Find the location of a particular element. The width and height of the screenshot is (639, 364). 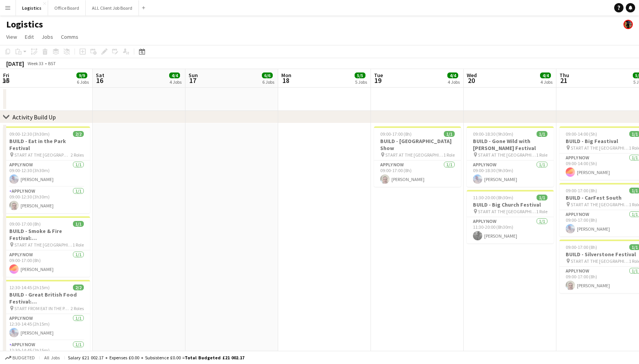

span: Thu is located at coordinates (564, 75).